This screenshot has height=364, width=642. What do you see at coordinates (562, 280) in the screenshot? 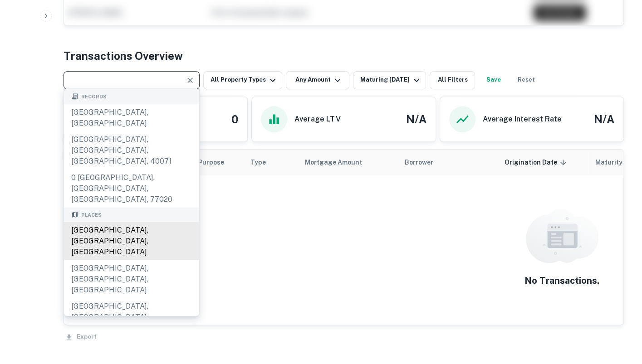
I see `h5: No Transactions.` at bounding box center [562, 280].